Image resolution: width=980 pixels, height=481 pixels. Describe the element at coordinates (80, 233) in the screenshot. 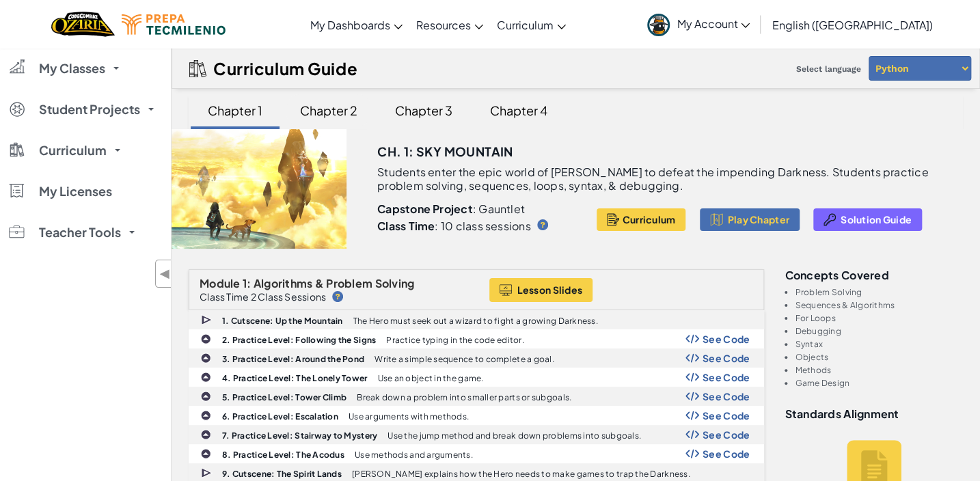

I see `span: Teacher Tools` at that location.